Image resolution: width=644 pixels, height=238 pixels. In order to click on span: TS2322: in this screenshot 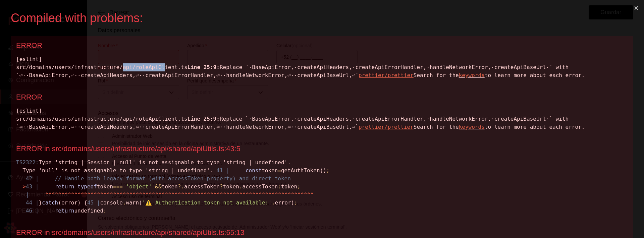, I will do `click(27, 162)`.